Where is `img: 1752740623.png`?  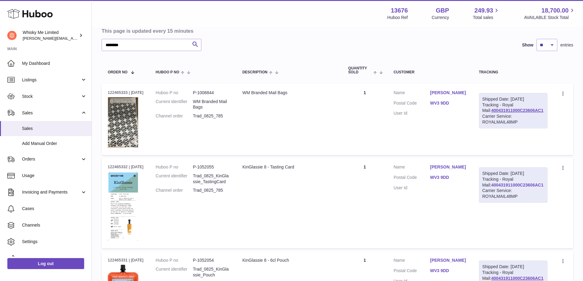 img: 1752740623.png is located at coordinates (123, 206).